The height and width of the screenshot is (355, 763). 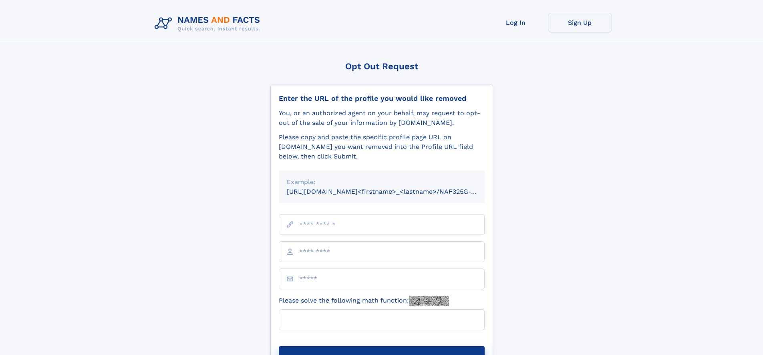 I want to click on a: Log In, so click(x=516, y=22).